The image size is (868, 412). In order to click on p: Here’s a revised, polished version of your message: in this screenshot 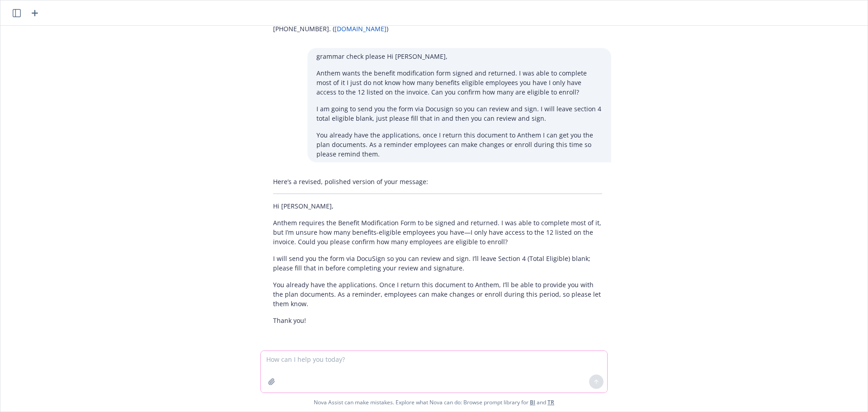, I will do `click(438, 182)`.